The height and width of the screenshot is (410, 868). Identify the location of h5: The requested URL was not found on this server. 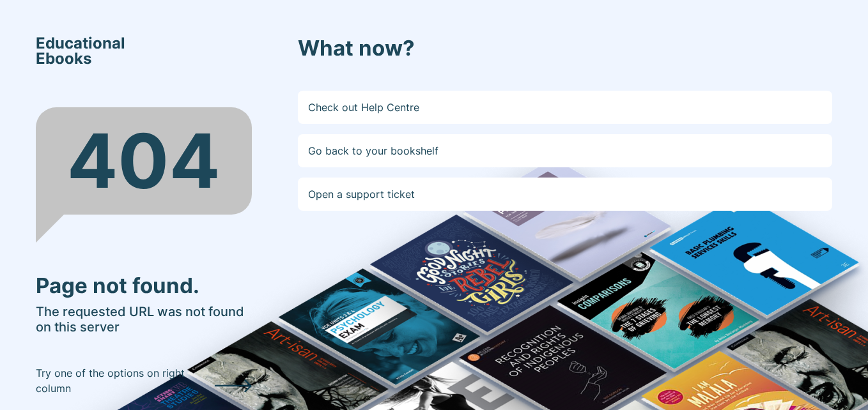
(144, 320).